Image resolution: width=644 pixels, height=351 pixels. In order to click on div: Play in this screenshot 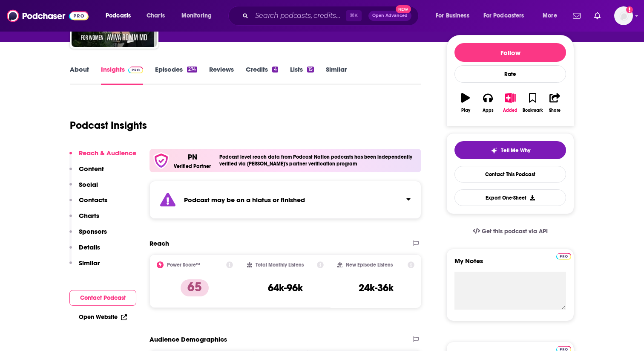, I will do `click(465, 110)`.